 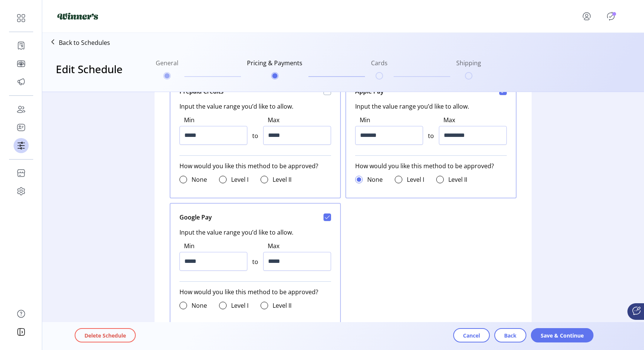 I want to click on h6: Pricing & Payments, so click(x=274, y=65).